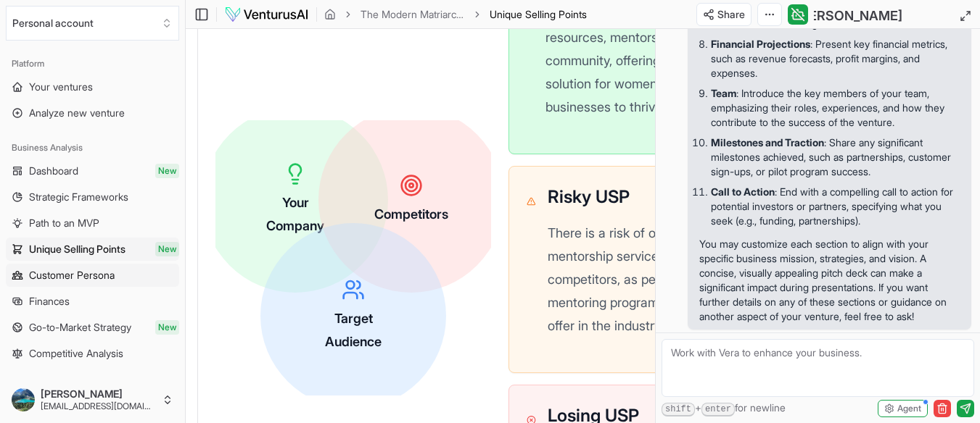 The width and height of the screenshot is (980, 423). I want to click on p: : Share any significant milestones achieved, such as partnerships, customer sign-ups, or pilot pr..., so click(835, 157).